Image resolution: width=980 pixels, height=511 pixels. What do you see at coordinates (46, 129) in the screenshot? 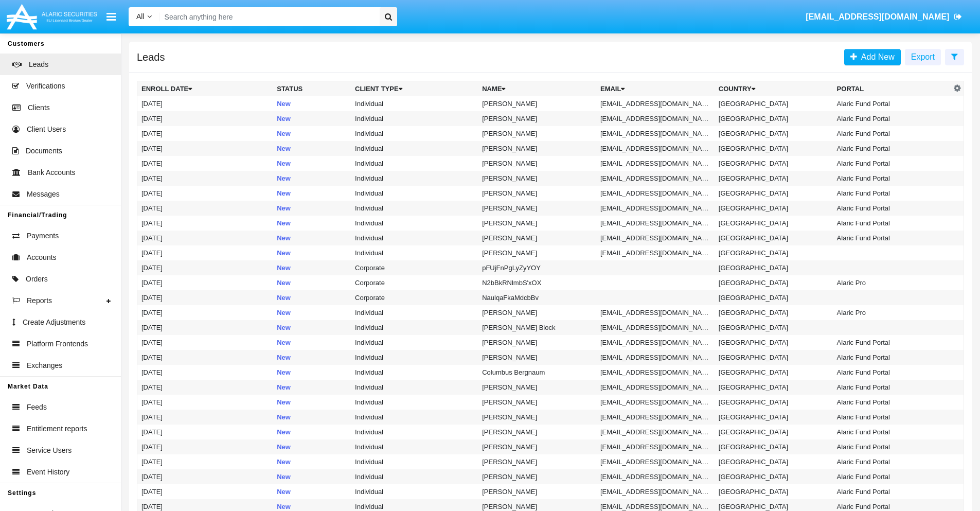
I see `span: Client Users` at bounding box center [46, 129].